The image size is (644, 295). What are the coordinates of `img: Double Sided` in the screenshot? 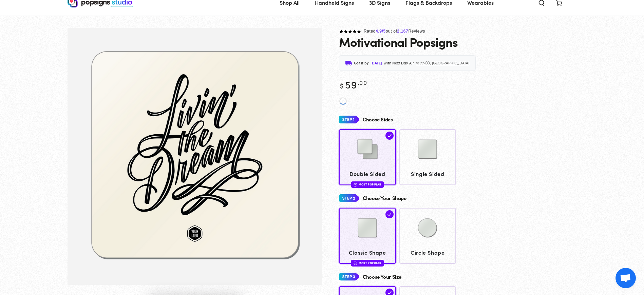 It's located at (367, 149).